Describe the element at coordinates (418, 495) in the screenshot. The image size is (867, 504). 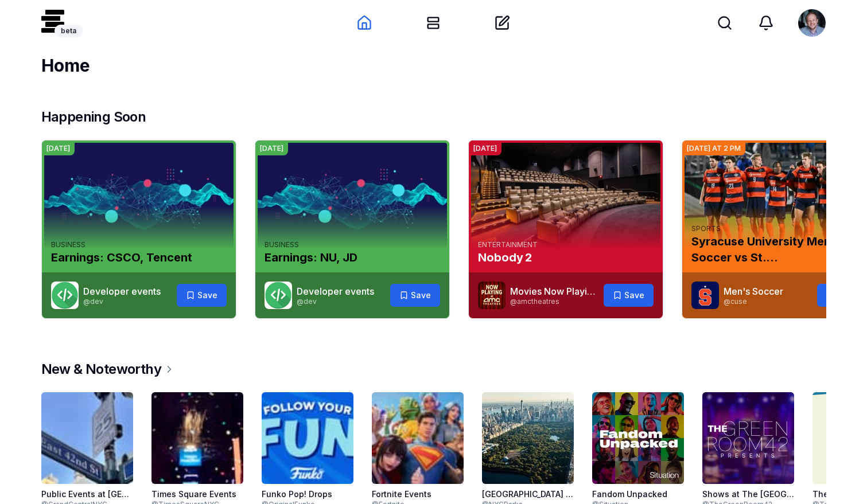
I see `a: Fortnite Events` at that location.